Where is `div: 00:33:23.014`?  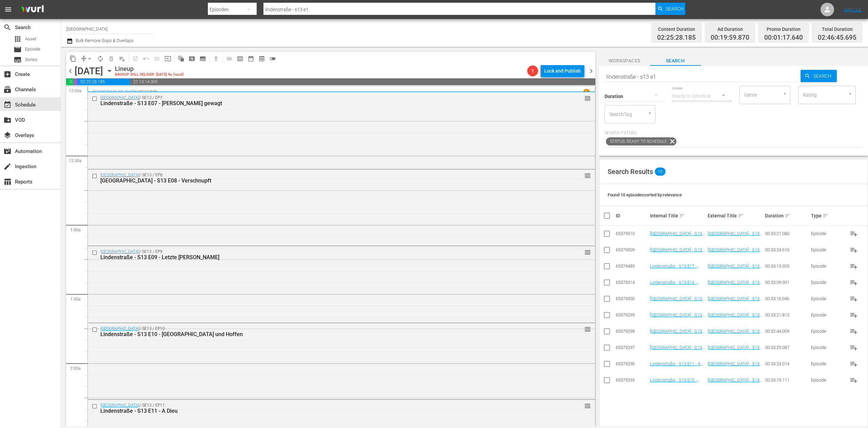
div: 00:33:23.014 is located at coordinates (787, 363).